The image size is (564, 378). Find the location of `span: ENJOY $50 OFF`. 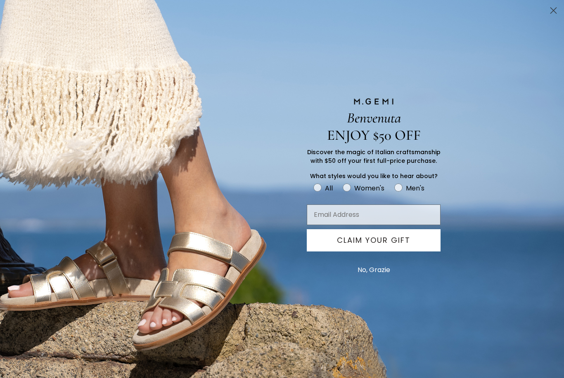

span: ENJOY $50 OFF is located at coordinates (373, 135).